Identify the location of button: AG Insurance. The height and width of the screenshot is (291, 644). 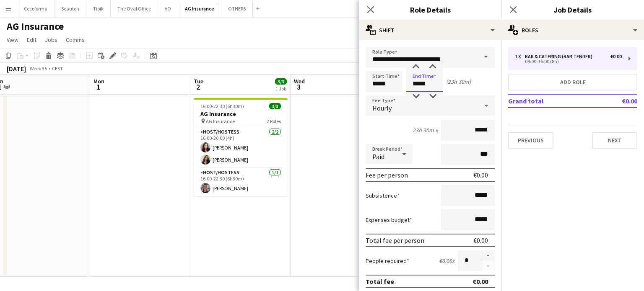
(200, 8).